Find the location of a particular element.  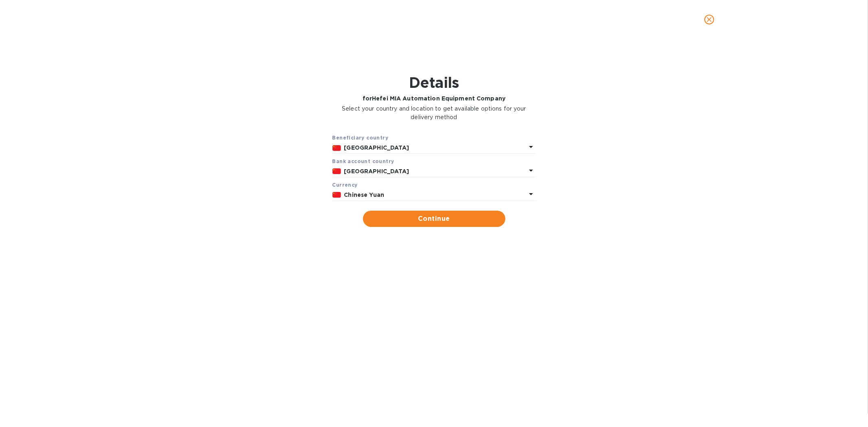

b: Chinese Yuan is located at coordinates (364, 195).